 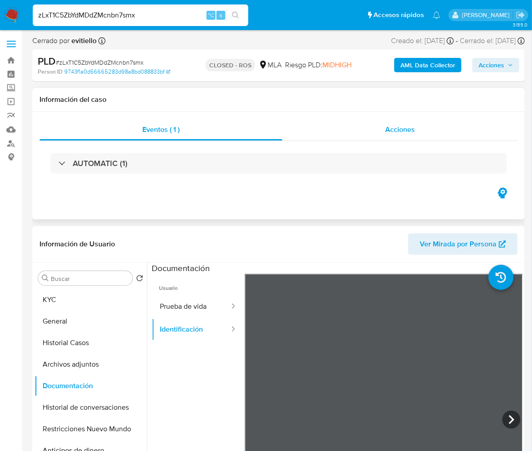 What do you see at coordinates (91, 321) in the screenshot?
I see `button: General` at bounding box center [91, 321].